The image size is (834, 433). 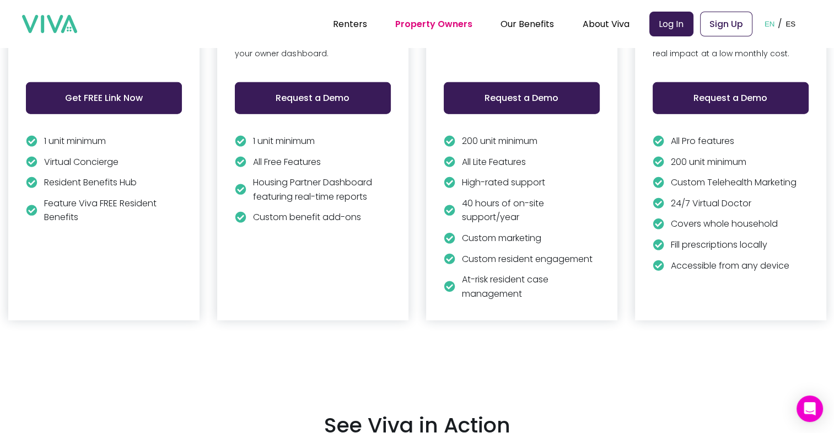 What do you see at coordinates (531, 210) in the screenshot?
I see `p: 40 hours of on-site support/year` at bounding box center [531, 210].